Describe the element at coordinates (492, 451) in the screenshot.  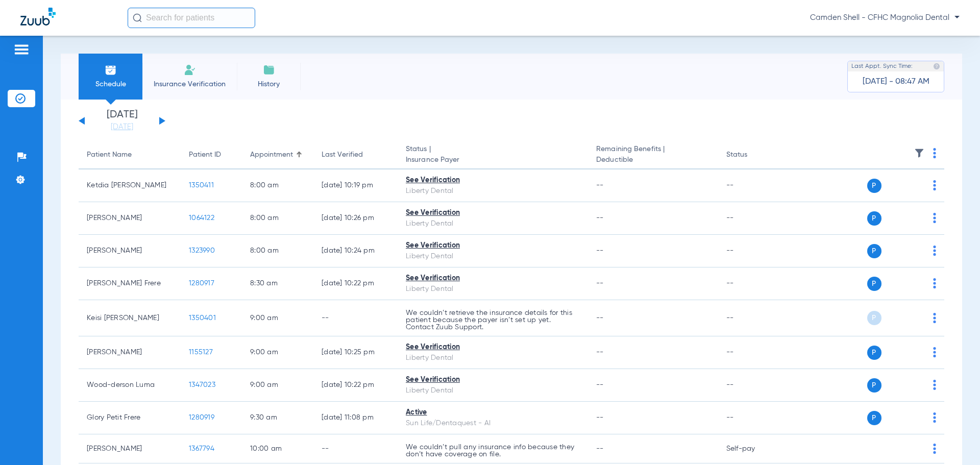
I see `p: We couldn’t pull any insurance info because they don’t have coverage on file.` at that location.